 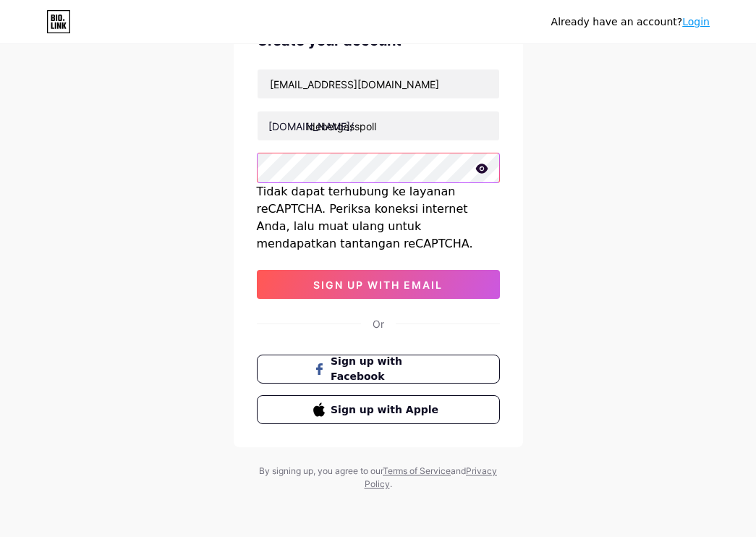 I want to click on button: Sign up with Facebook, so click(x=378, y=369).